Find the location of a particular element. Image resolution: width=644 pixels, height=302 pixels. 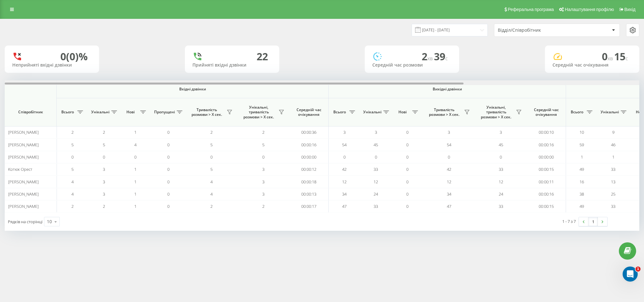

span: 24 is located at coordinates (501, 194).